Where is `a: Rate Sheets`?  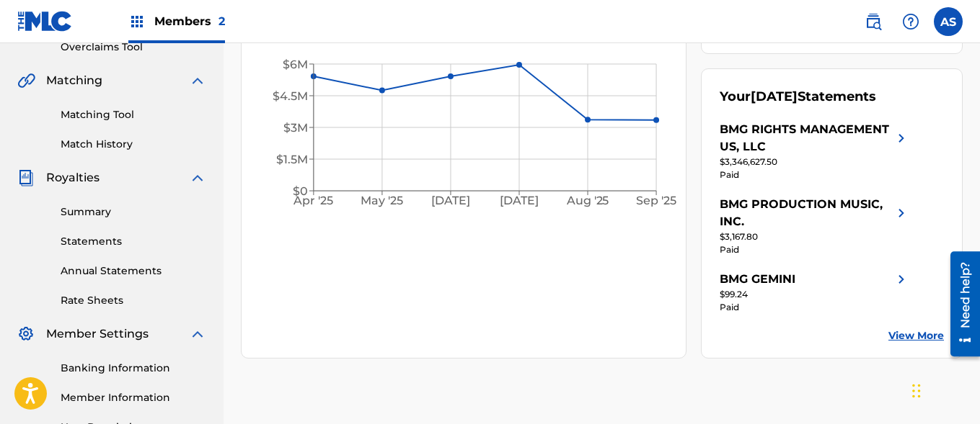 a: Rate Sheets is located at coordinates (133, 300).